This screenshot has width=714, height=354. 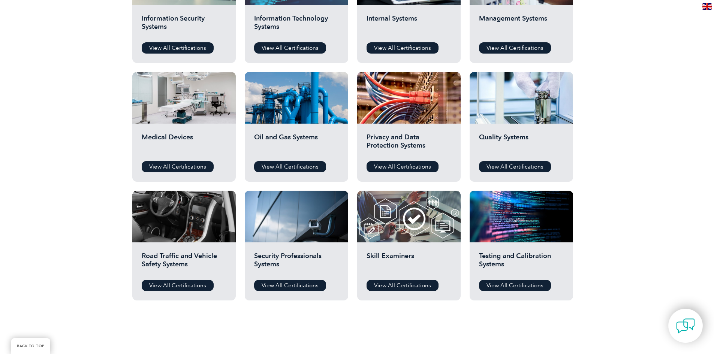 What do you see at coordinates (31, 346) in the screenshot?
I see `a: BACK TO TOP` at bounding box center [31, 346].